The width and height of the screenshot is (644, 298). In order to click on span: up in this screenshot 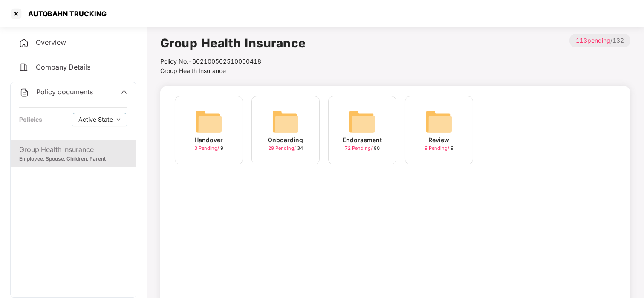, I will do `click(124, 92)`.